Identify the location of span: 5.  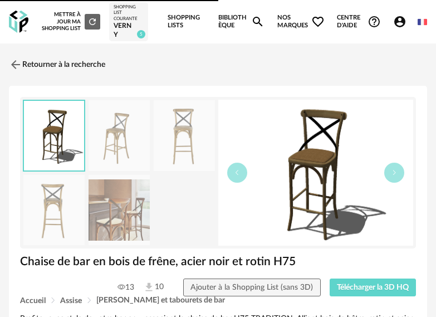
(141, 34).